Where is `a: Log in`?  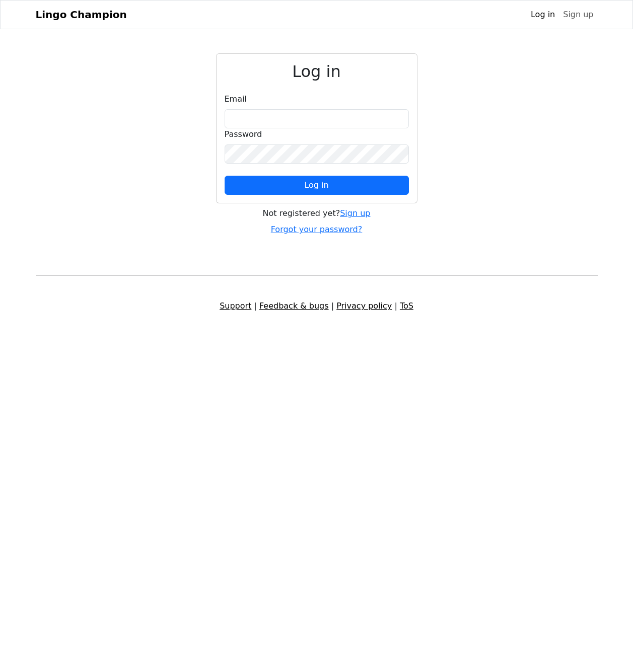
a: Log in is located at coordinates (543, 14).